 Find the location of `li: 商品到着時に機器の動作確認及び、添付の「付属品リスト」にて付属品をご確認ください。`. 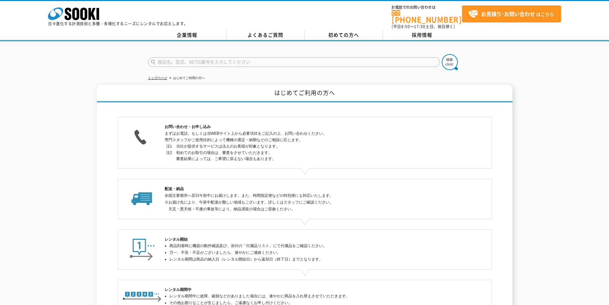

li: 商品到着時に機器の動作確認及び、添付の「付属品リスト」にて付属品をご確認ください。 is located at coordinates (307, 246).